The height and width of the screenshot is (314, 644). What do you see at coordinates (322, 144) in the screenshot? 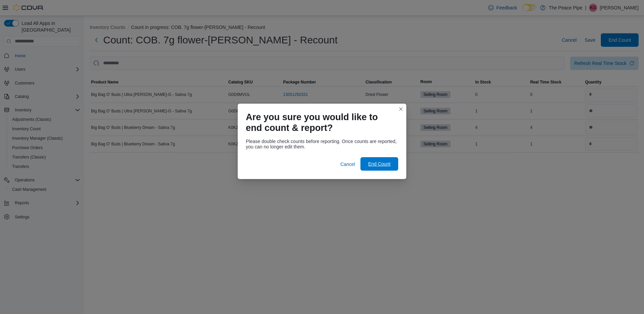
I see `div: Please double check counts before reporting. Once counts are reported, you can no longer edit them.` at bounding box center [322, 144].